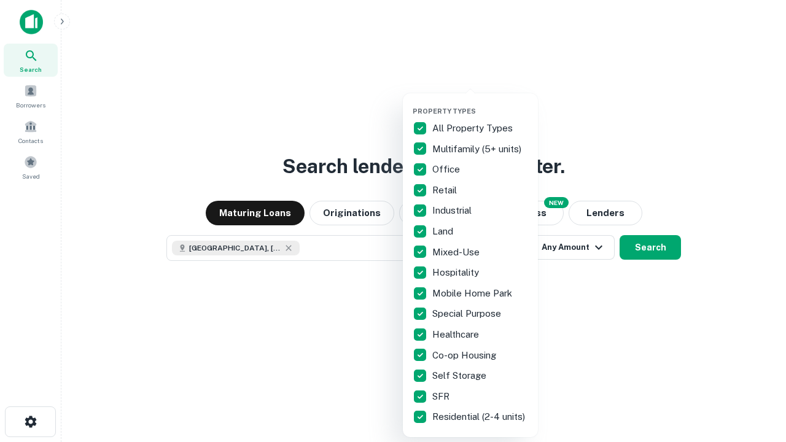 Image resolution: width=786 pixels, height=442 pixels. I want to click on p: Industrial, so click(453, 211).